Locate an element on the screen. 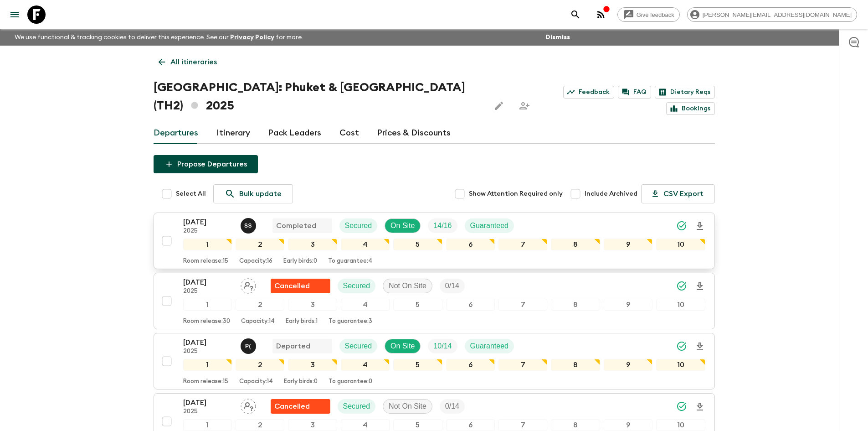 Image resolution: width=868 pixels, height=431 pixels. a: All itineraries is located at coordinates (188, 62).